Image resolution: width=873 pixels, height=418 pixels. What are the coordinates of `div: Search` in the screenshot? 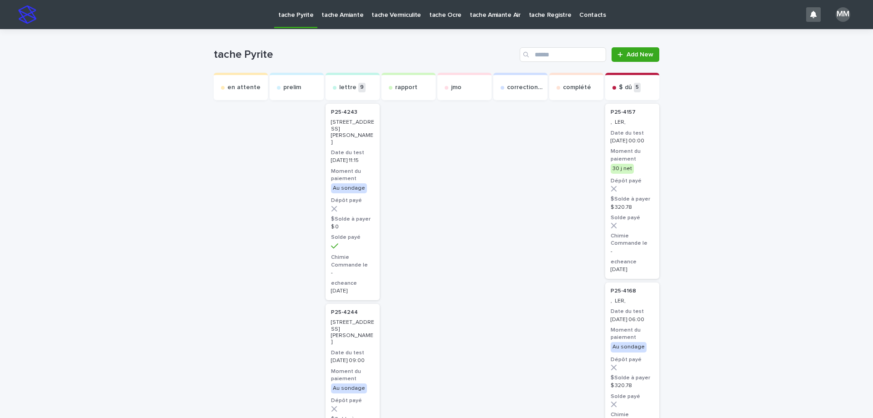 It's located at (563, 55).